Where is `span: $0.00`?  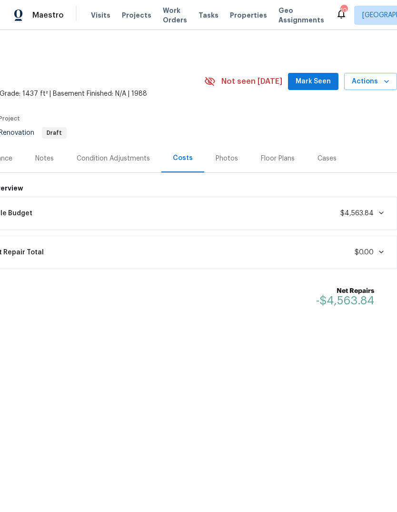 span: $0.00 is located at coordinates (365, 253).